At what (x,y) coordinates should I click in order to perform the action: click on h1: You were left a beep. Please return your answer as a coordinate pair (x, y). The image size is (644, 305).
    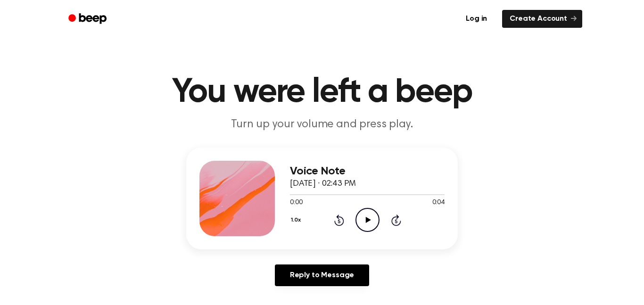
    Looking at the image, I should click on (322, 92).